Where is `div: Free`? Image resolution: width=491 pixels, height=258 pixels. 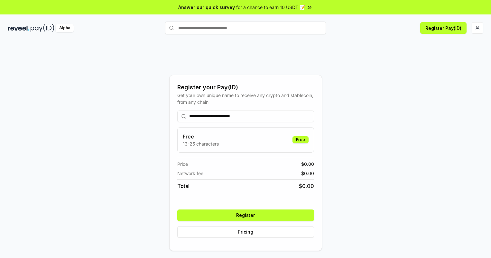
div: Free is located at coordinates (300, 140).